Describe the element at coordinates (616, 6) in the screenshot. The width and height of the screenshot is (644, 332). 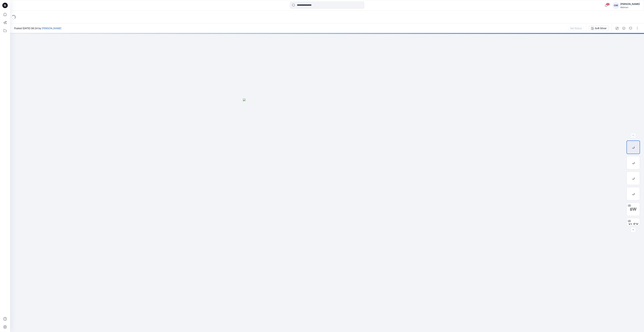
I see `div: GM` at that location.